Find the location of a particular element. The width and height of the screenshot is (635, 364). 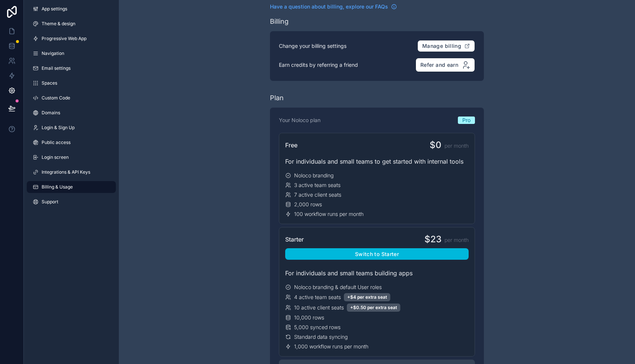

button: Refer and earn is located at coordinates (445, 65).